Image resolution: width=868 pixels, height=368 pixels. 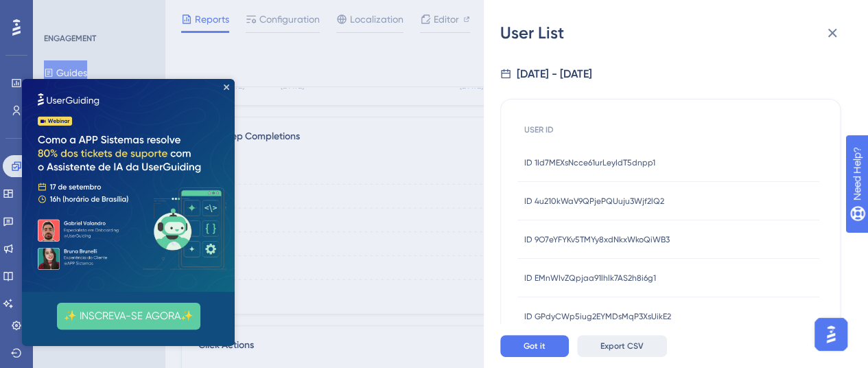 I want to click on span: USER ID, so click(x=539, y=129).